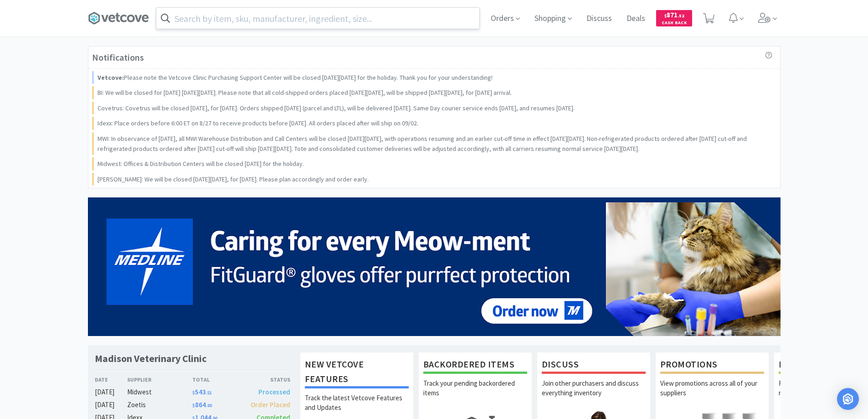 This screenshot has width=868, height=419. Describe the element at coordinates (594, 365) in the screenshot. I see `h1: Discuss` at that location.